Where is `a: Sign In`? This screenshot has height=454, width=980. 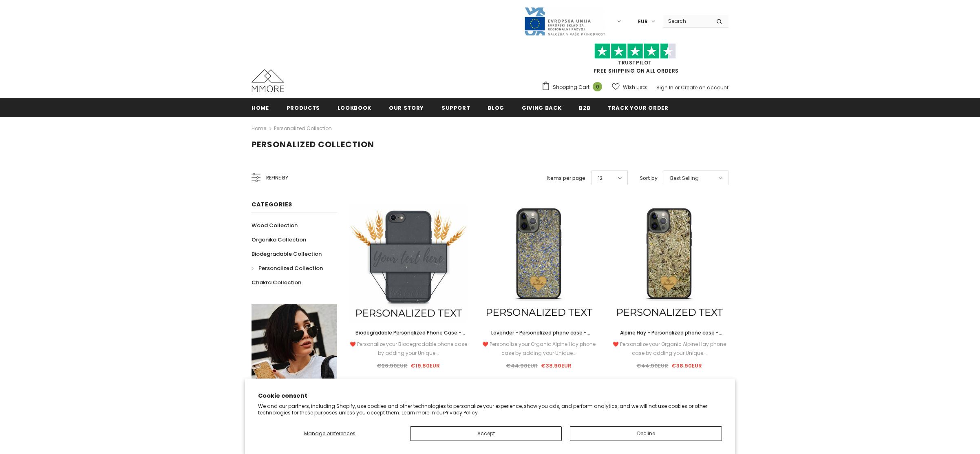 a: Sign In is located at coordinates (665, 88).